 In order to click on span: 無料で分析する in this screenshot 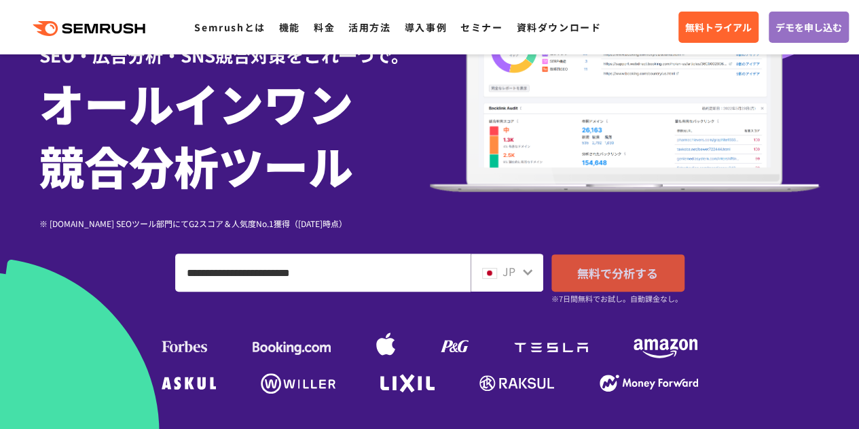, I will do `click(617, 272)`.